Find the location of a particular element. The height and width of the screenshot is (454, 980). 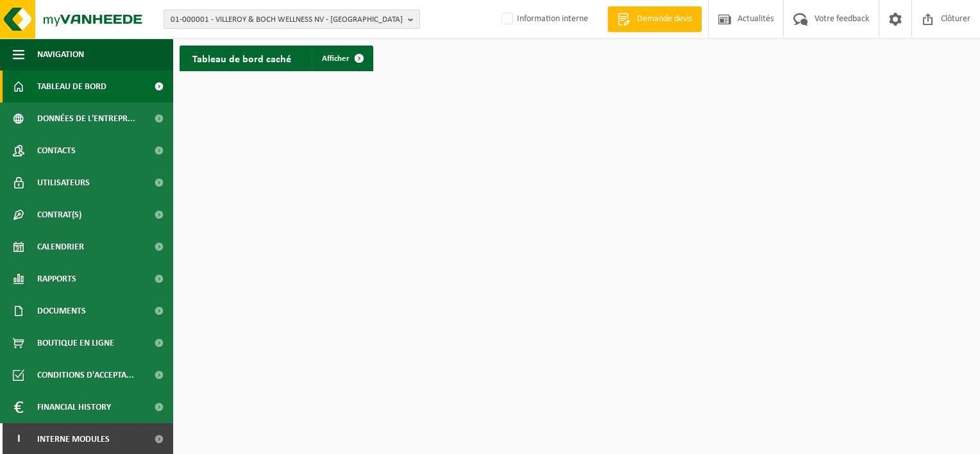

span: Financial History is located at coordinates (73, 407).